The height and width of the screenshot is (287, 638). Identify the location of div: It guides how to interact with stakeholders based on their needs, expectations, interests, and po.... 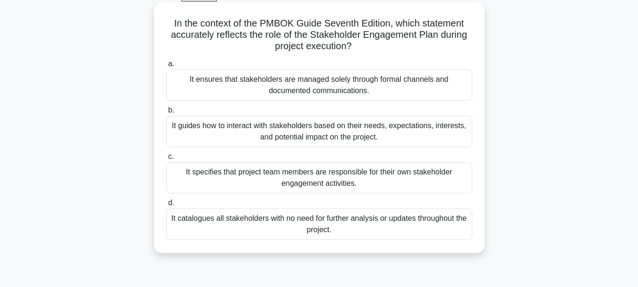
(319, 131).